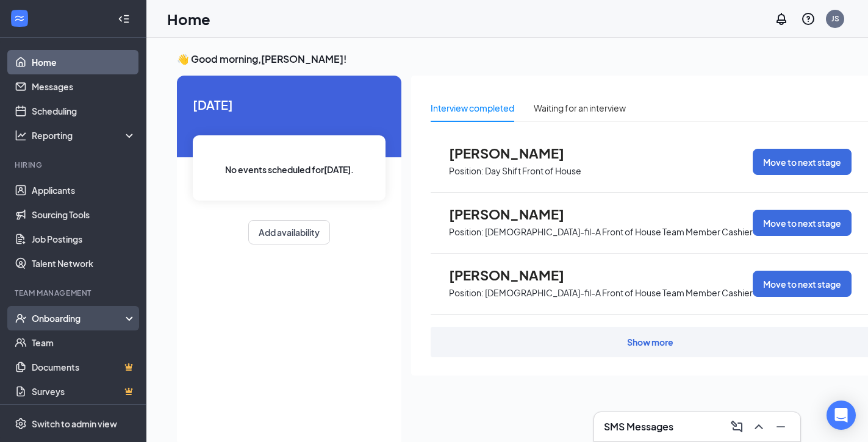 Image resolution: width=868 pixels, height=442 pixels. Describe the element at coordinates (20, 18) in the screenshot. I see `svg: WorkstreamLogo` at that location.